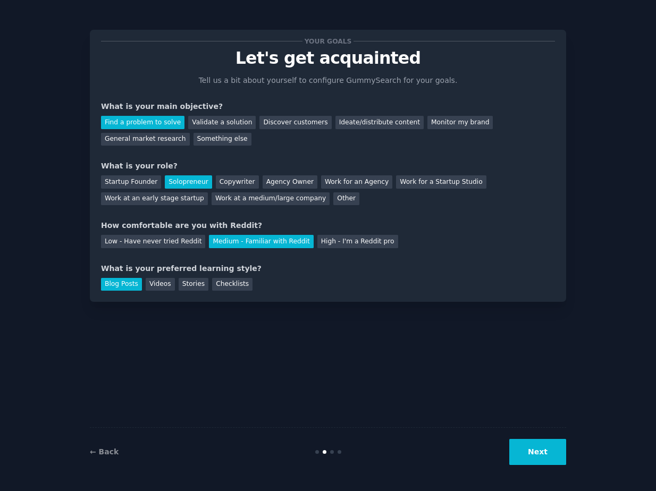  I want to click on div: Discover customers, so click(295, 122).